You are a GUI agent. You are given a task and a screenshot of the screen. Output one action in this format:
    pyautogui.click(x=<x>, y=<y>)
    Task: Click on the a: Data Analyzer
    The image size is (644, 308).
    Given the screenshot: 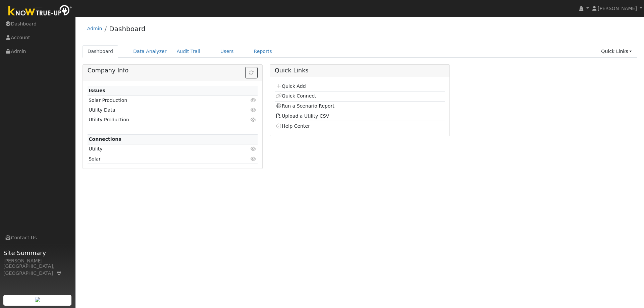 What is the action you would take?
    pyautogui.click(x=150, y=51)
    